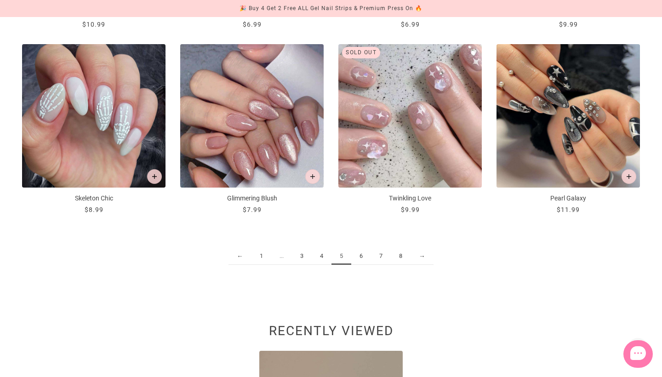 The width and height of the screenshot is (662, 377). What do you see at coordinates (94, 198) in the screenshot?
I see `p: Skeleton Chic` at bounding box center [94, 198].